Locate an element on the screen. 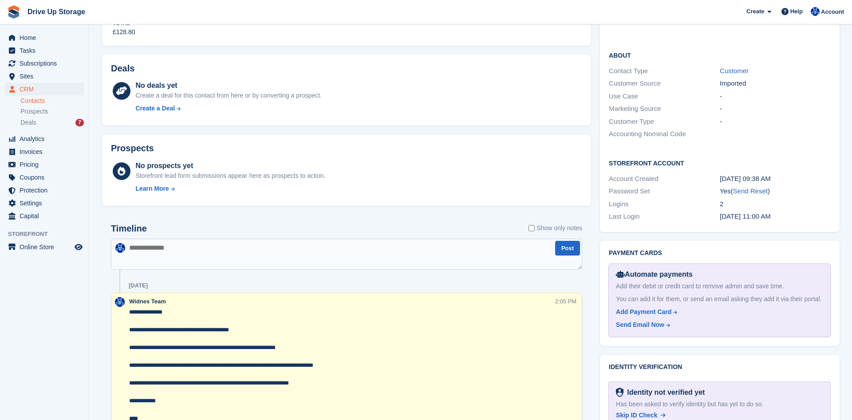 The height and width of the screenshot is (420, 852). a: Drive Up Storage is located at coordinates (56, 12).